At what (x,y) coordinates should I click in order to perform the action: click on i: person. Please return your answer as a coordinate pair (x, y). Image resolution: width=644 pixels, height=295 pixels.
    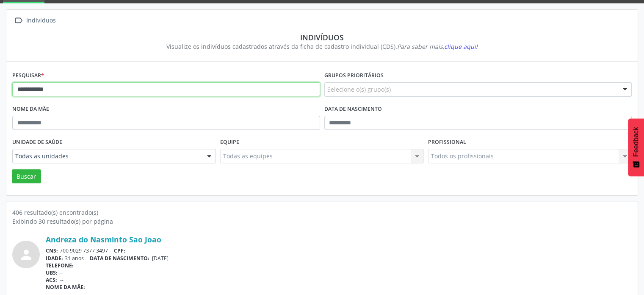
    Looking at the image, I should click on (26, 255).